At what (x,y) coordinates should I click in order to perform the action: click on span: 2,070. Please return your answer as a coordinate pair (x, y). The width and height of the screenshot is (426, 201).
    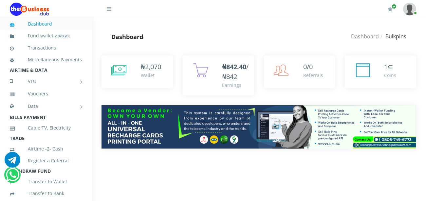
    Looking at the image, I should click on (153, 67).